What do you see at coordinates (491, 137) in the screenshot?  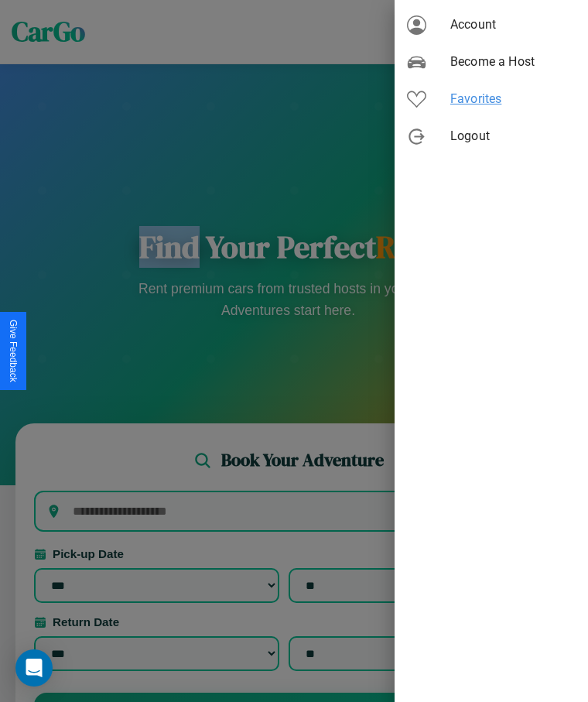 I see `div: Logout` at bounding box center [491, 137].